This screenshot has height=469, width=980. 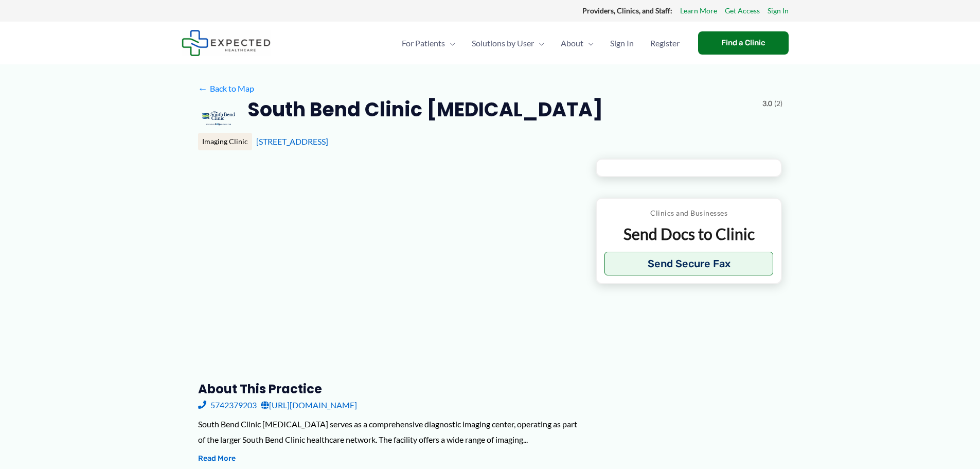 I want to click on button: Read More, so click(x=216, y=458).